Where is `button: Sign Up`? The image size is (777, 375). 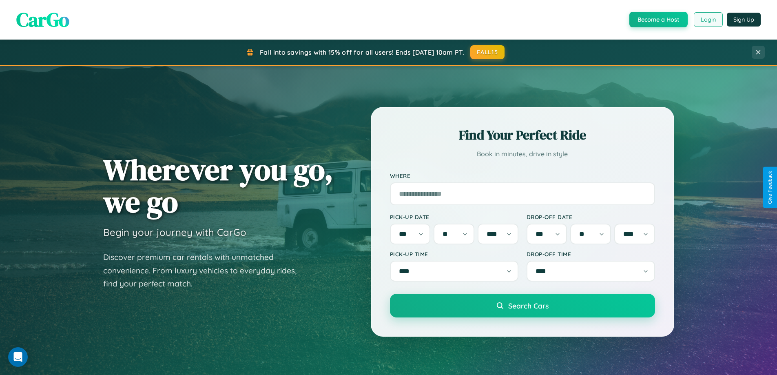
button: Sign Up is located at coordinates (744, 20).